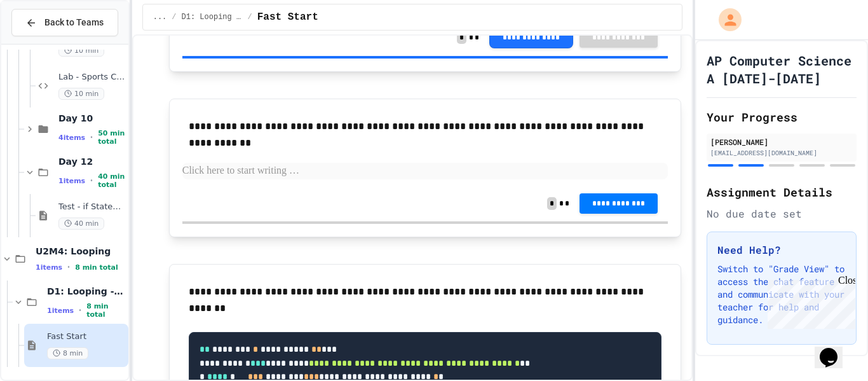 This screenshot has width=868, height=381. What do you see at coordinates (92, 77) in the screenshot?
I see `span: Lab - Sports Career Advisor Bot Lab Assignment` at bounding box center [92, 77].